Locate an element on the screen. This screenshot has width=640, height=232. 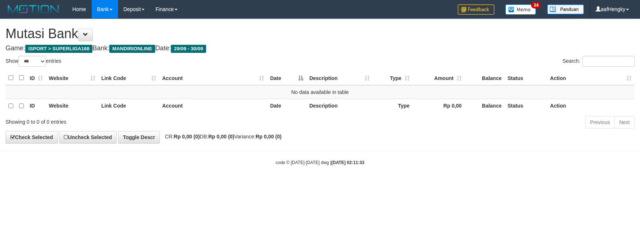
th: Amount: activate to sort column ascending is located at coordinates (439, 78).